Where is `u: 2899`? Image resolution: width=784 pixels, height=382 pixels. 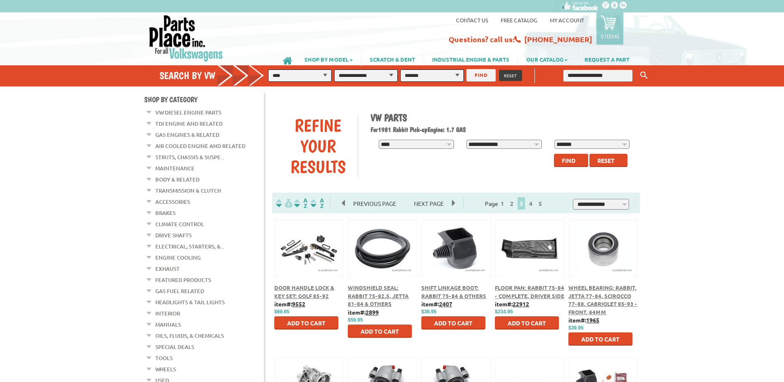 u: 2899 is located at coordinates (372, 312).